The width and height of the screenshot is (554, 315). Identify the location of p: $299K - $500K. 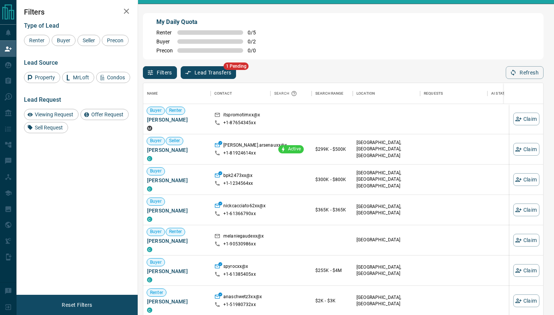
(332, 149).